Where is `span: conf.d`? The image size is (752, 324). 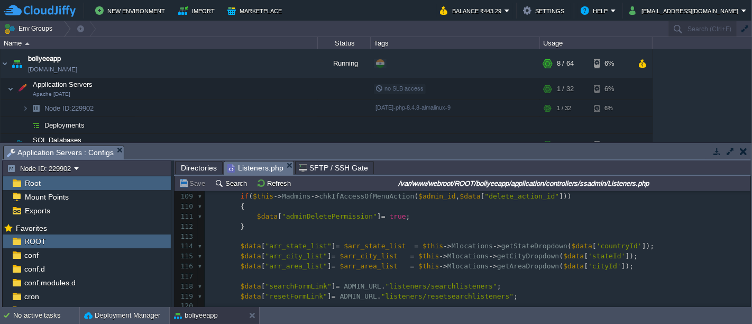 span: conf.d is located at coordinates (34, 269).